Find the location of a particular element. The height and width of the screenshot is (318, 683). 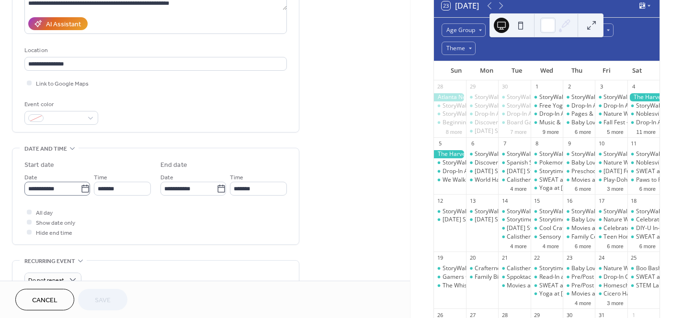

div: 19 is located at coordinates (440, 258).